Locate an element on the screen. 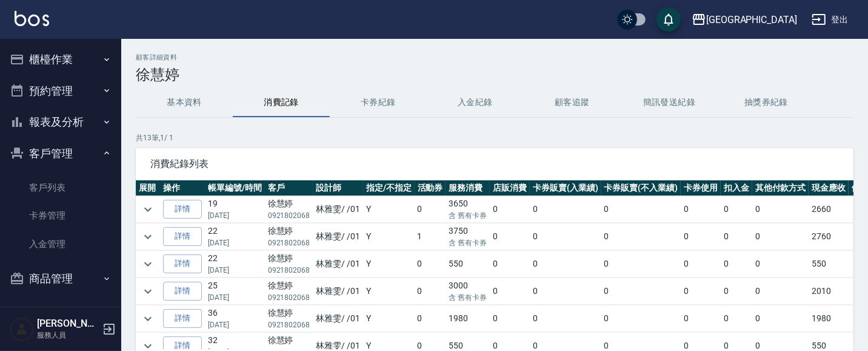 This screenshot has height=351, width=868. td: 36 is located at coordinates (235, 319).